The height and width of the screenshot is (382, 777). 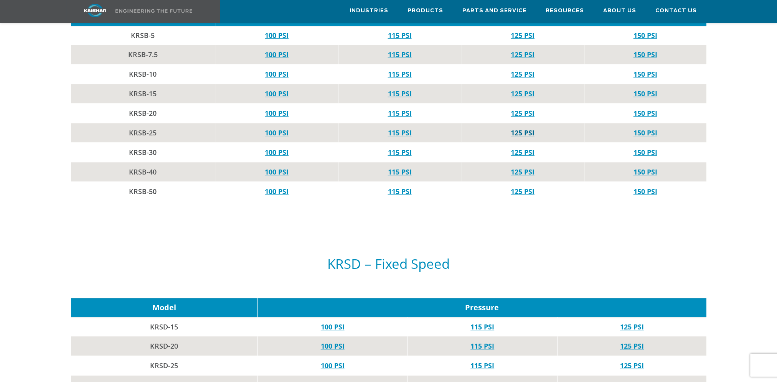 What do you see at coordinates (425, 11) in the screenshot?
I see `a: Products` at bounding box center [425, 11].